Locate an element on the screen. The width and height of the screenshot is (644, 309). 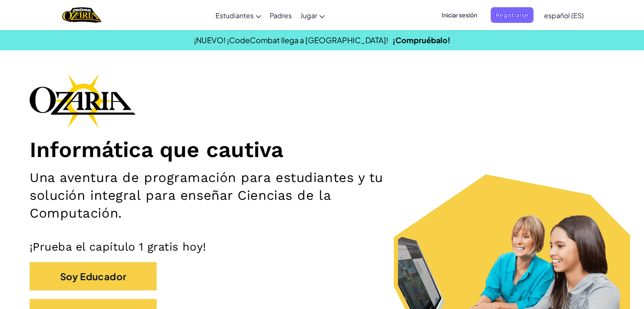
a: Padres is located at coordinates (281, 15).